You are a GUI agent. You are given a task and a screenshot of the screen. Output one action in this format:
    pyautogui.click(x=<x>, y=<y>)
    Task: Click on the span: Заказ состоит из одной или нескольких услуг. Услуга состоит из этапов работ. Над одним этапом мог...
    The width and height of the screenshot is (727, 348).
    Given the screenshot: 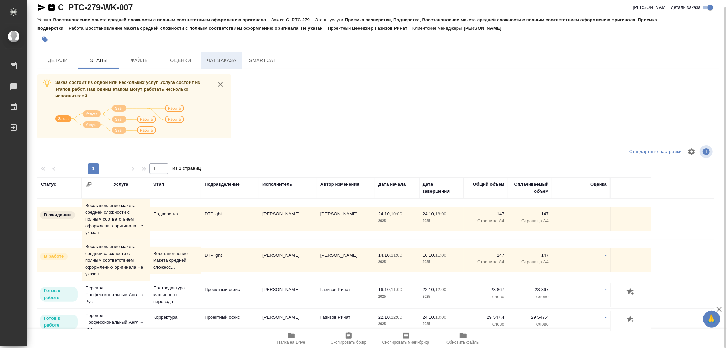 What is the action you would take?
    pyautogui.click(x=127, y=89)
    